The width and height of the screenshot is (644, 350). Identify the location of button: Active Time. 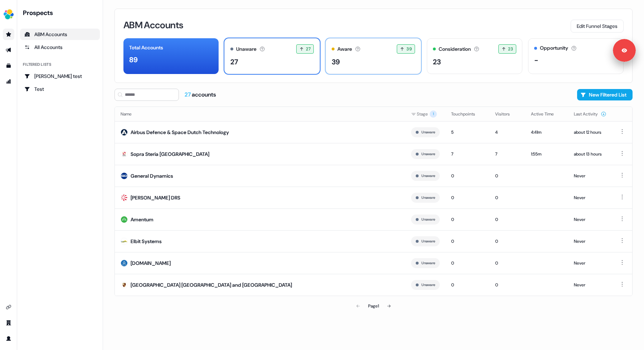
(546, 114).